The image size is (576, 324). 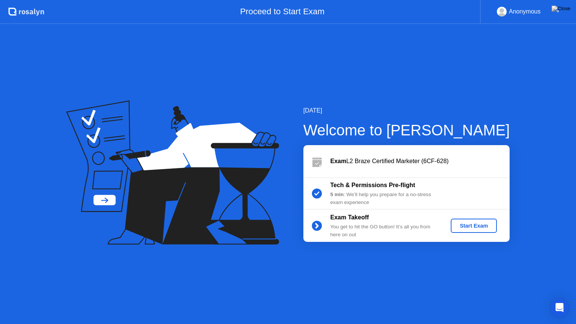 What do you see at coordinates (384, 230) in the screenshot?
I see `div: You get to hit the GO button! It’s all you from here on out` at bounding box center [384, 230].